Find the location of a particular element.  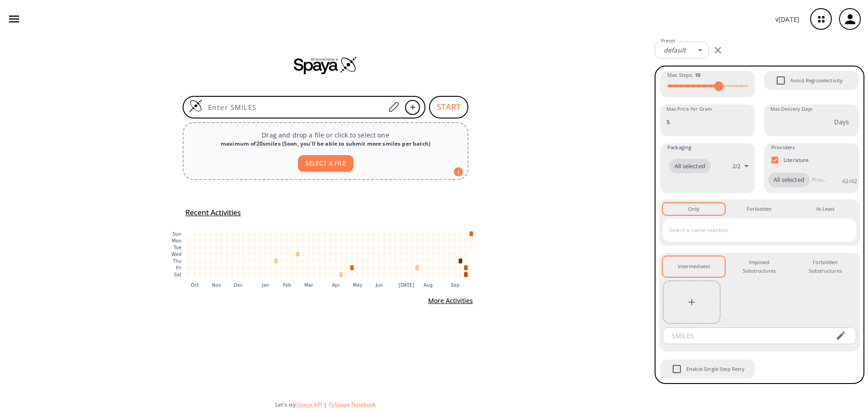

div: Let's try: is located at coordinates (461, 404).